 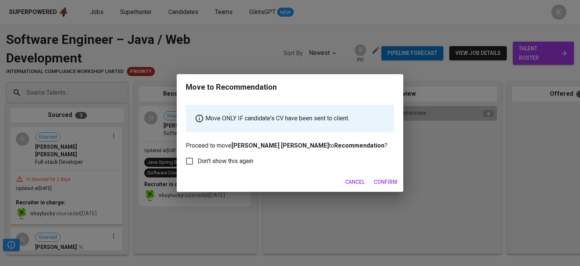 What do you see at coordinates (355, 182) in the screenshot?
I see `span: Cancel` at bounding box center [355, 182].